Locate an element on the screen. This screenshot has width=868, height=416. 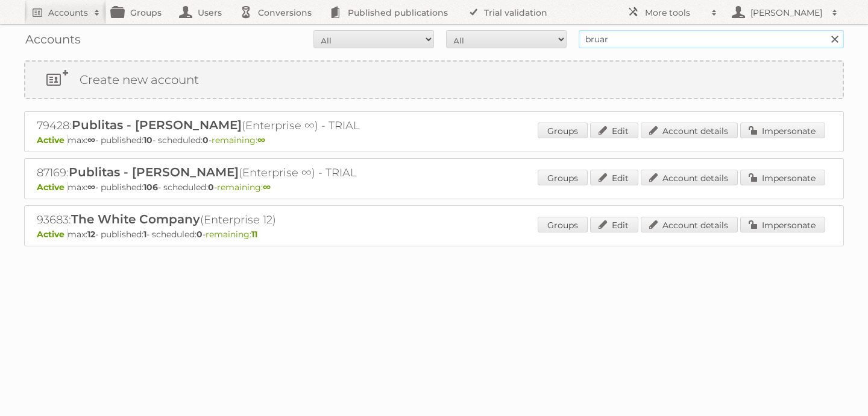
a: Create new account is located at coordinates (434, 80).